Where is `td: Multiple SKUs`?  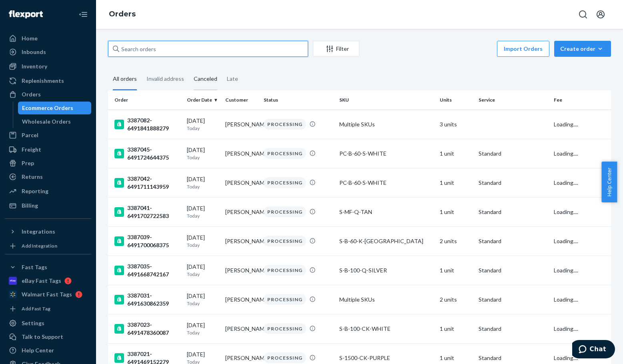
td: Multiple SKUs is located at coordinates (386, 299).